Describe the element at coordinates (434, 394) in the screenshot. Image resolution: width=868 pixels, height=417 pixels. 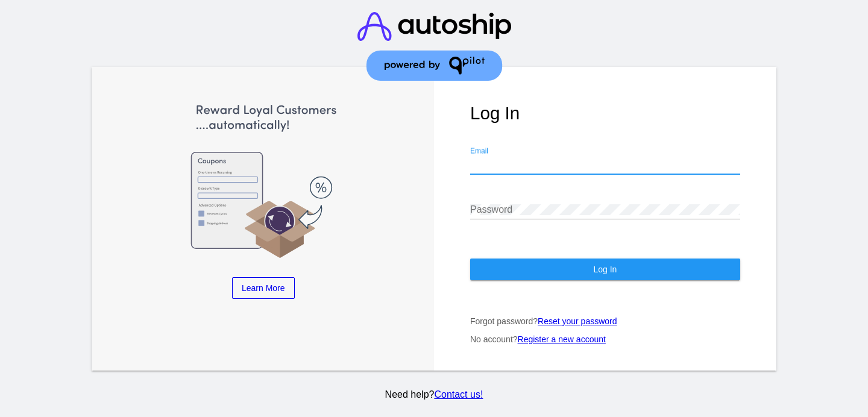
I see `p: Need help?` at that location.